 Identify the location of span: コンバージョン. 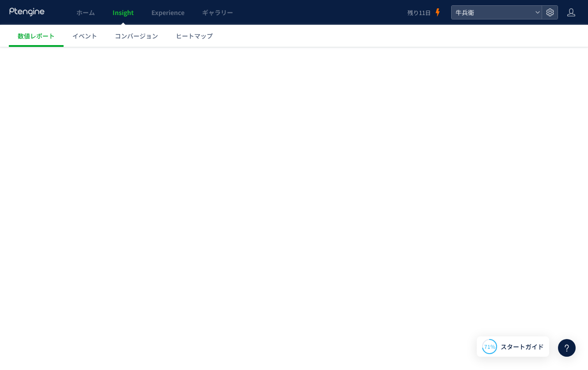
(137, 36).